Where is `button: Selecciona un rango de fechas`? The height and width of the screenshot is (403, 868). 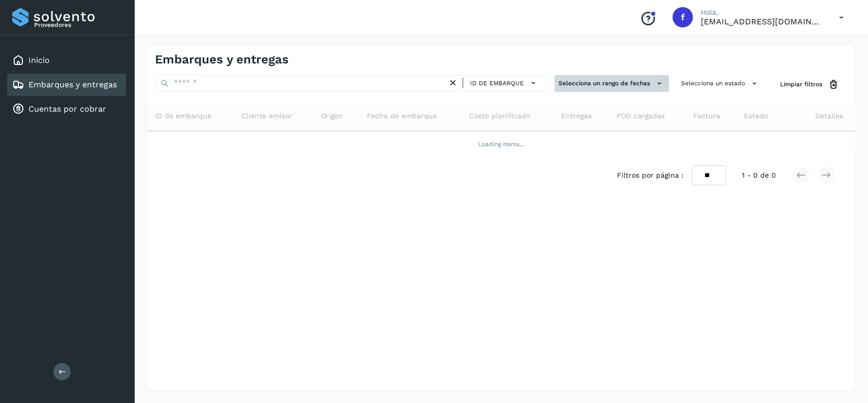 button: Selecciona un rango de fechas is located at coordinates (611, 84).